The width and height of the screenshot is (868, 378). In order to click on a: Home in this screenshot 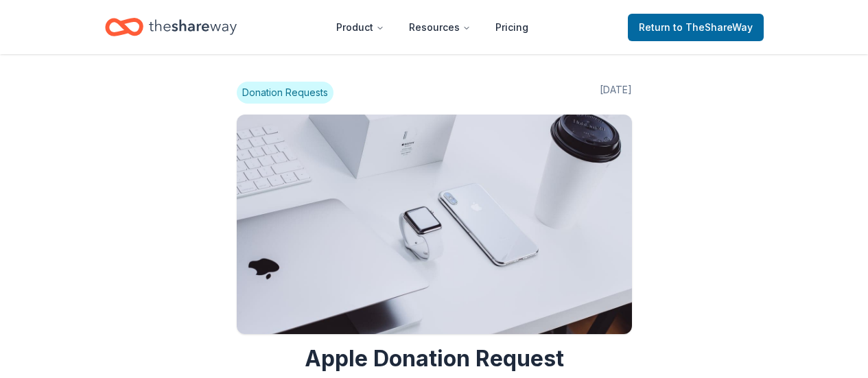, I will do `click(171, 27)`.